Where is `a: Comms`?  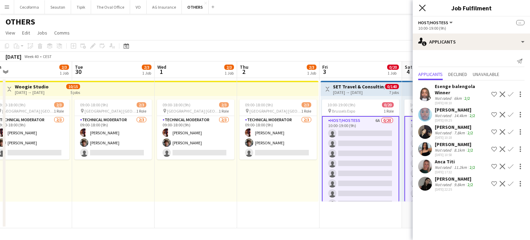
a: Comms is located at coordinates (62, 33).